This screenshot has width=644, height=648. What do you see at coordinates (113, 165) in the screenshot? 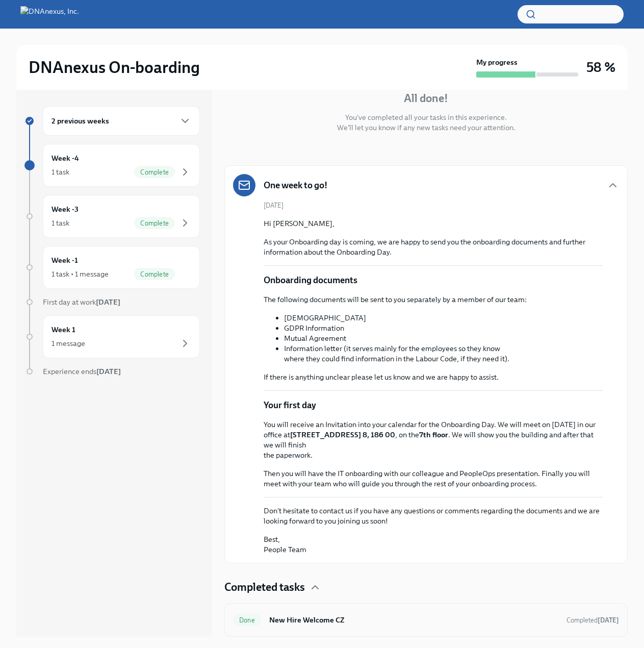
I see `a: Week -41 taskComplete` at bounding box center [113, 165].